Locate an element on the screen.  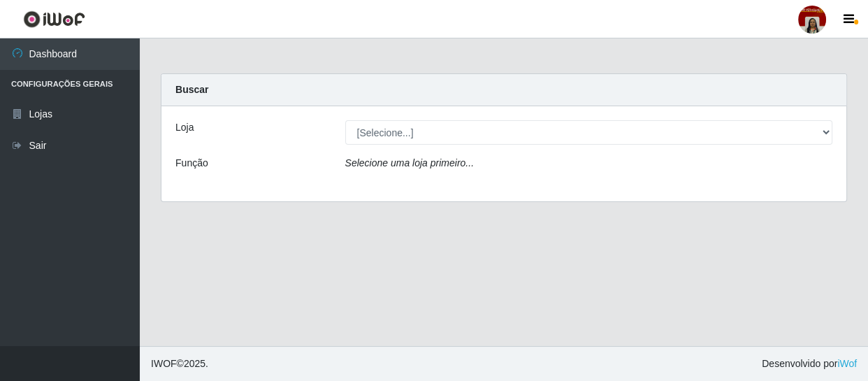
span: Desenvolvido por is located at coordinates (809, 363).